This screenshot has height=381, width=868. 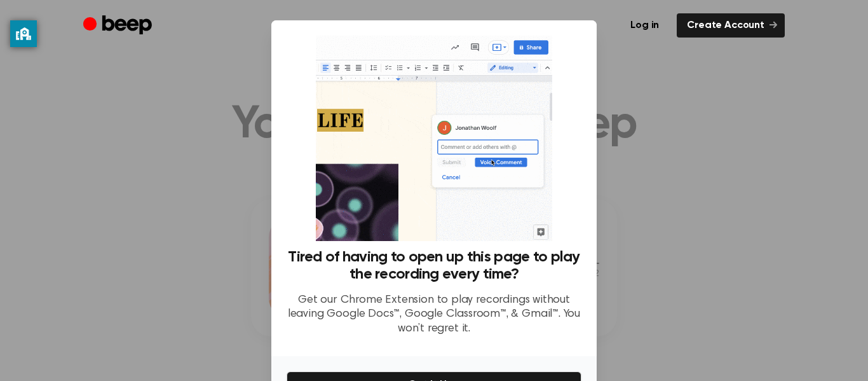 I want to click on a: Log in, so click(x=645, y=25).